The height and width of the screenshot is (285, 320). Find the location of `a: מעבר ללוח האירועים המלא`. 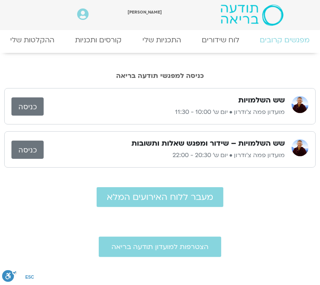

a: מעבר ללוח האירועים המלא is located at coordinates (160, 197).